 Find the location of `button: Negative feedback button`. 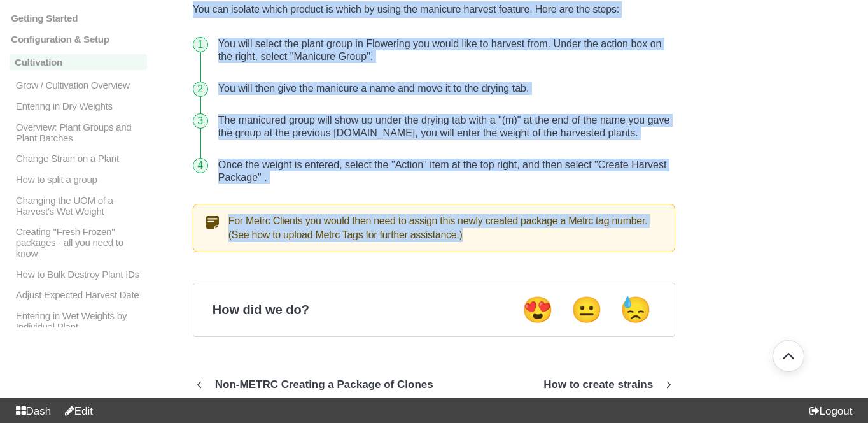

button: Negative feedback button is located at coordinates (636, 310).